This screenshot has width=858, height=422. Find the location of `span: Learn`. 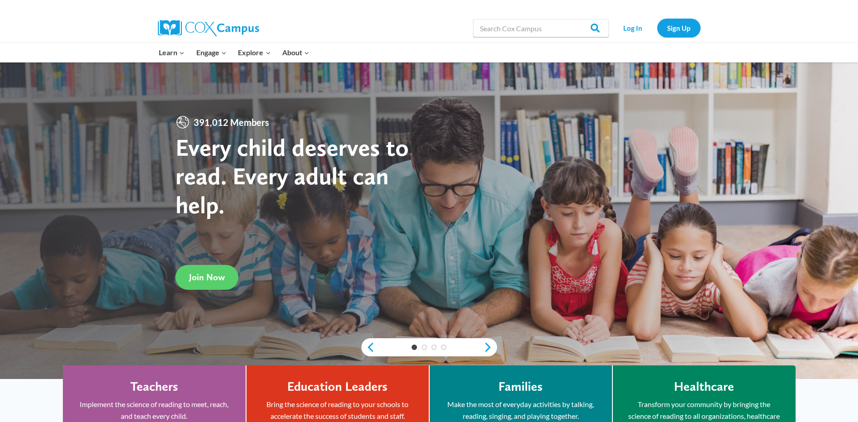

span: Learn is located at coordinates (172, 52).